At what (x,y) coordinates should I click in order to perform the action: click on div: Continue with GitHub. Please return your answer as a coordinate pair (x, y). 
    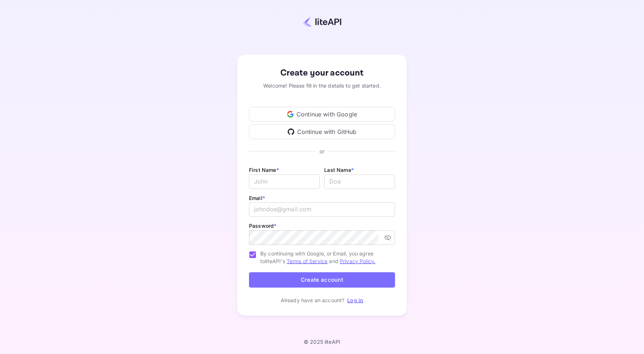
    Looking at the image, I should click on (322, 132).